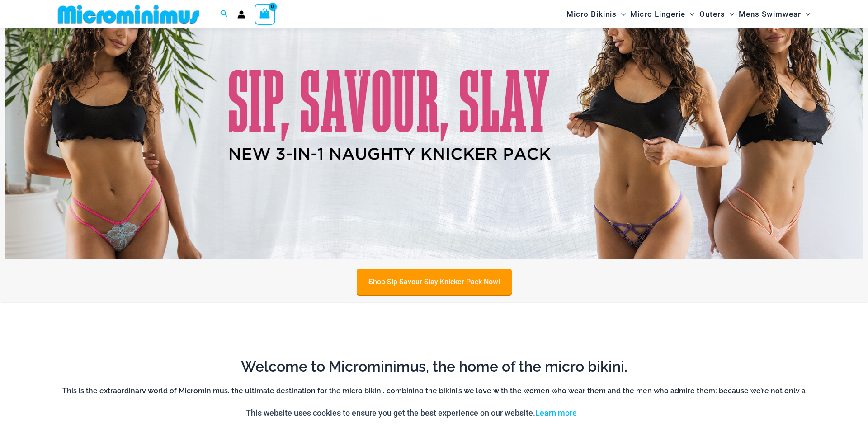  I want to click on h2: Welcome to Microminimus, the home of the micro bikini., so click(434, 367).